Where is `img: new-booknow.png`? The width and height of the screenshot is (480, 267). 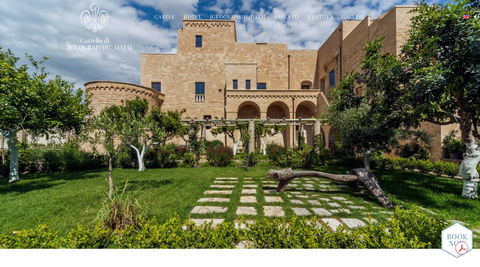 img: new-booknow.png is located at coordinates (457, 240).